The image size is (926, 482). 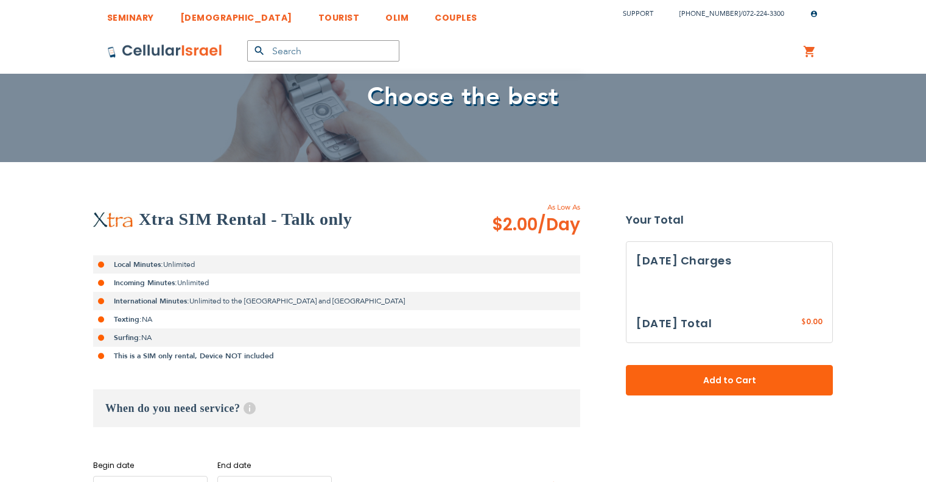 What do you see at coordinates (152, 301) in the screenshot?
I see `strong: International Minutes:` at bounding box center [152, 301].